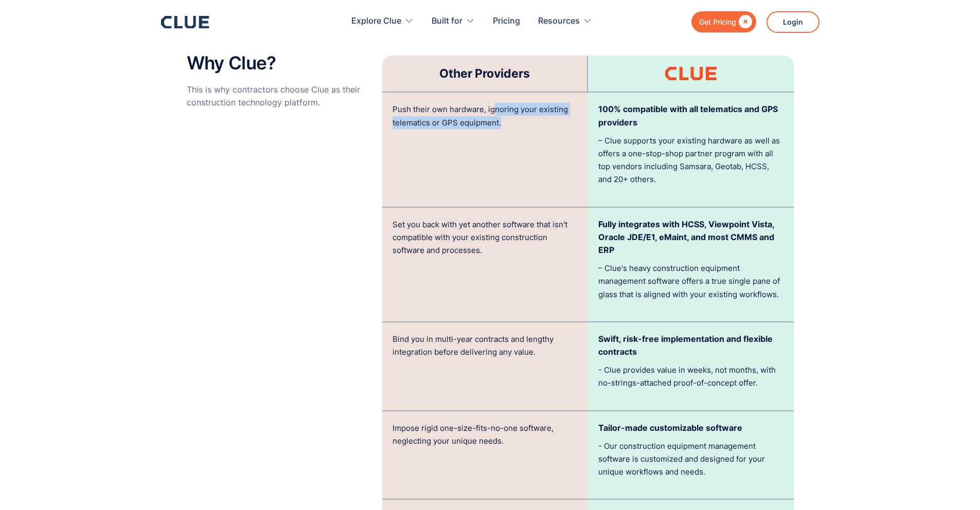  I want to click on p: Swift, risk-free implementation and flexible contracts, so click(691, 346).